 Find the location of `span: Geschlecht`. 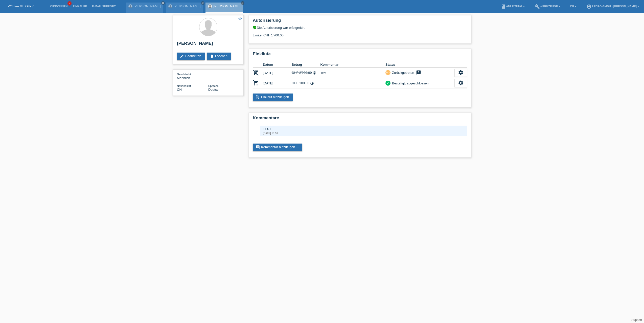

span: Geschlecht is located at coordinates (184, 74).